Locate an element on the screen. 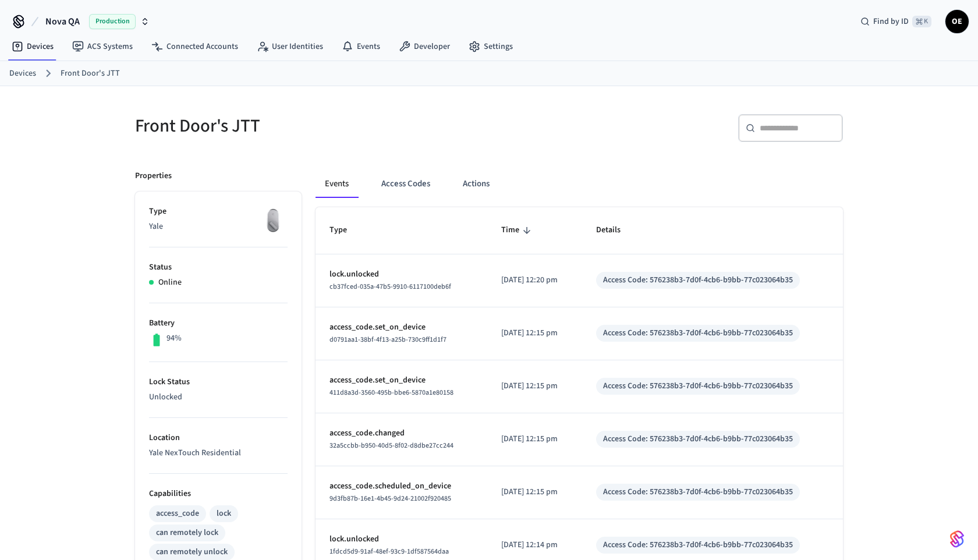 The image size is (978, 560). p: Type is located at coordinates (218, 211).